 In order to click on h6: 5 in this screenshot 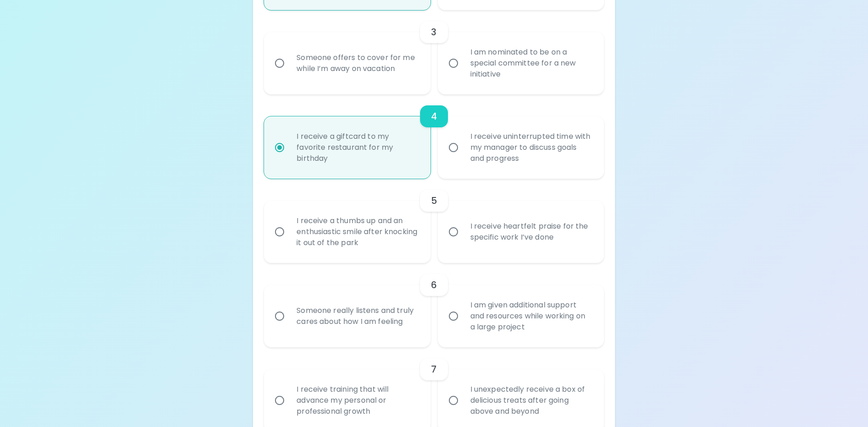, I will do `click(434, 201)`.